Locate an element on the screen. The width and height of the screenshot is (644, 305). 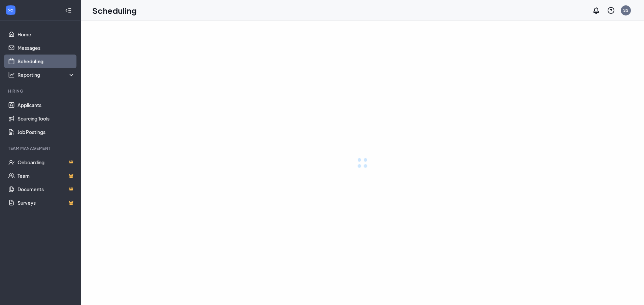
a: DocumentsCrown is located at coordinates (46, 189).